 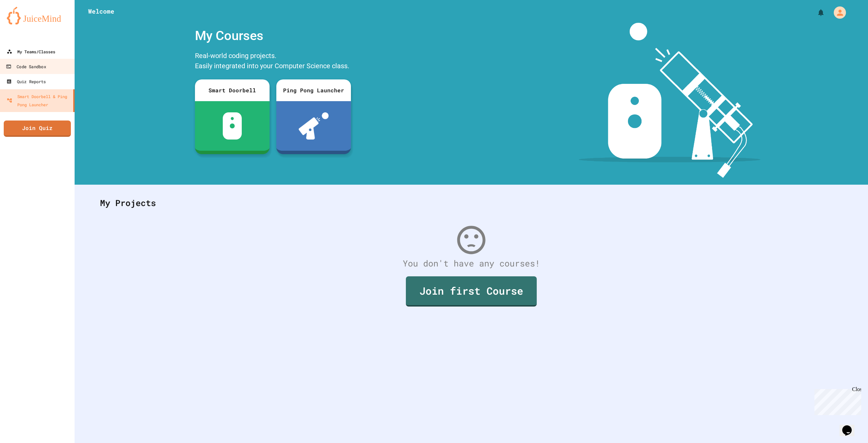 What do you see at coordinates (26, 67) in the screenshot?
I see `div: Code Sandbox` at bounding box center [26, 67].